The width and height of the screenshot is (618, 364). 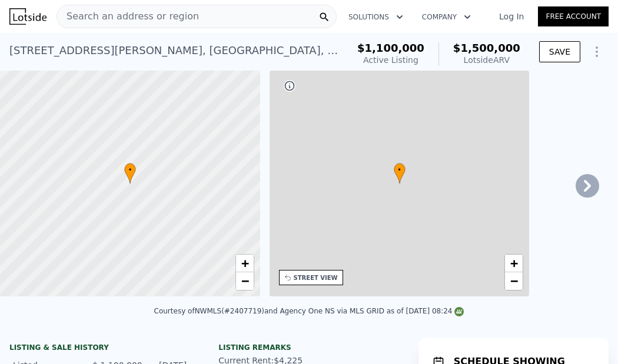 I want to click on div: LISTING & SALE HISTORY, so click(x=99, y=349).